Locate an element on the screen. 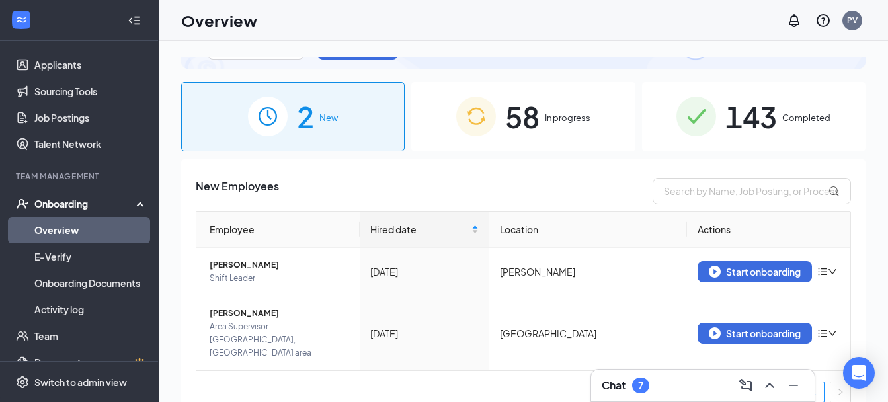 The height and width of the screenshot is (402, 888). svg: UserCheck is located at coordinates (22, 204).